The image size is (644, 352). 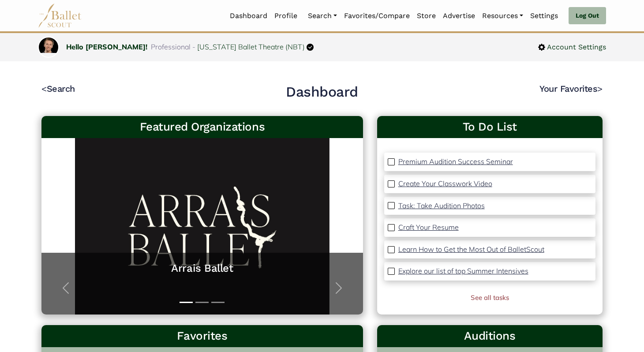 What do you see at coordinates (248, 16) in the screenshot?
I see `a: Dashboard` at bounding box center [248, 16].